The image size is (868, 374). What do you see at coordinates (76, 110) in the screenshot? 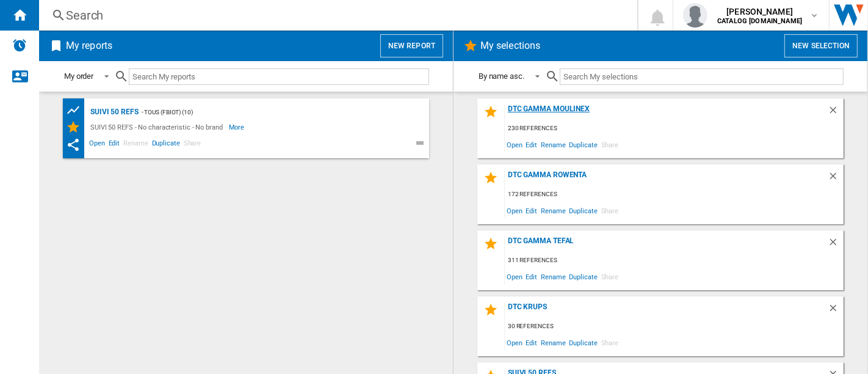
I see `div: Product prices grid` at bounding box center [76, 110].